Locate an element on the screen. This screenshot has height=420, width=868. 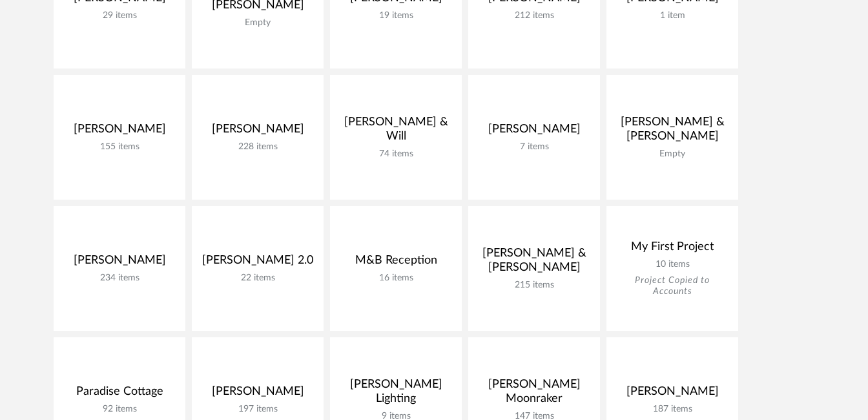
div: M&B Reception is located at coordinates (396, 263).